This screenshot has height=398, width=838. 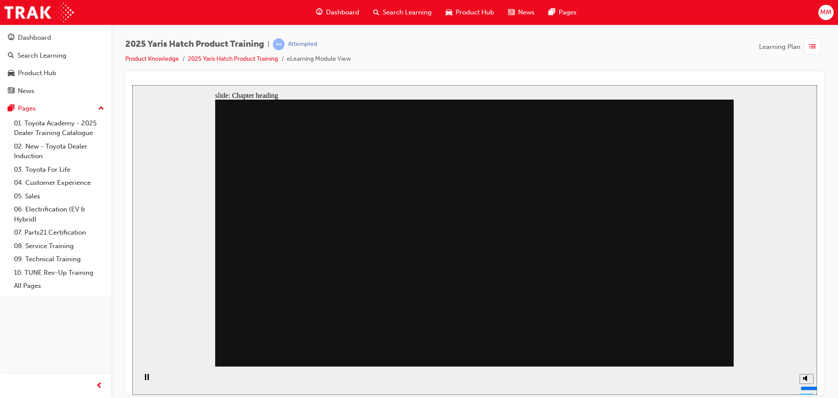 I want to click on a: News, so click(x=55, y=91).